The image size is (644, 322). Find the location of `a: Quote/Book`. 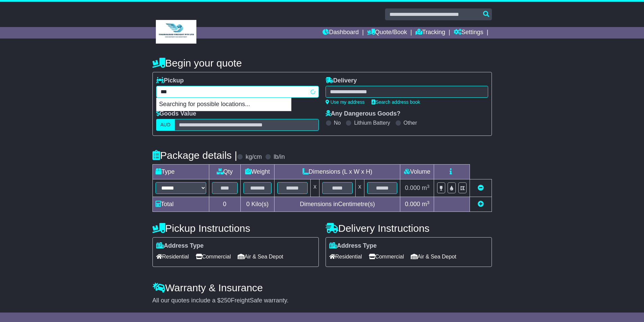

a: Quote/Book is located at coordinates (387, 33).